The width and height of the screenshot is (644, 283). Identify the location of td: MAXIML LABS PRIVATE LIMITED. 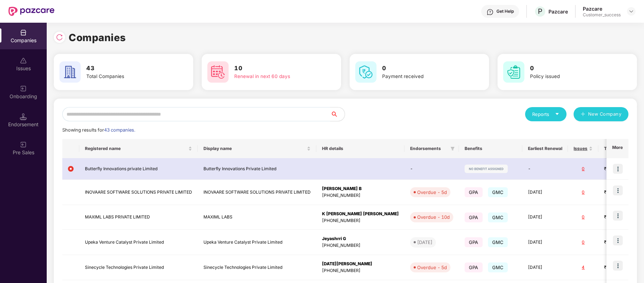
(138, 217).